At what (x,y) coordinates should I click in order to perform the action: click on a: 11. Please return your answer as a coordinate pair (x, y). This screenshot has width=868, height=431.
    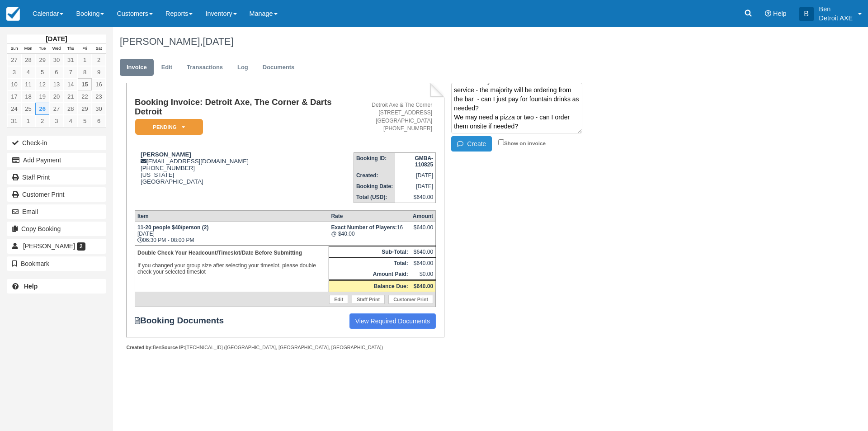
    Looking at the image, I should click on (28, 84).